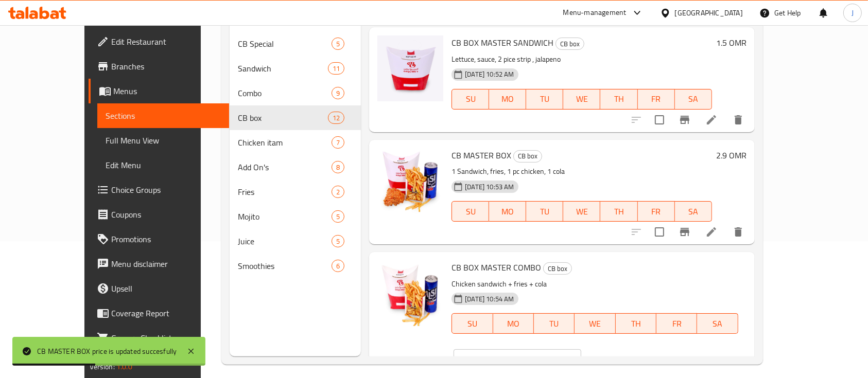  What do you see at coordinates (284, 217) in the screenshot?
I see `span: Mojito` at bounding box center [284, 217].